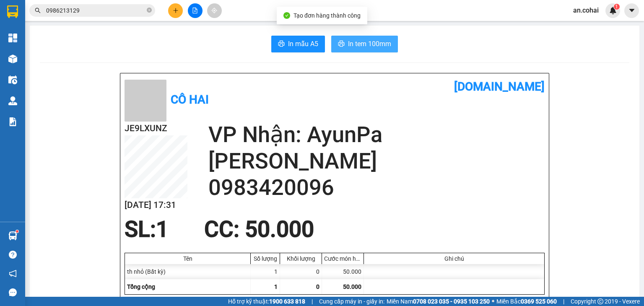 This screenshot has height=306, width=644. Describe the element at coordinates (267, 301) in the screenshot. I see `span: Hỗ trợ kỹ thuật:` at that location.